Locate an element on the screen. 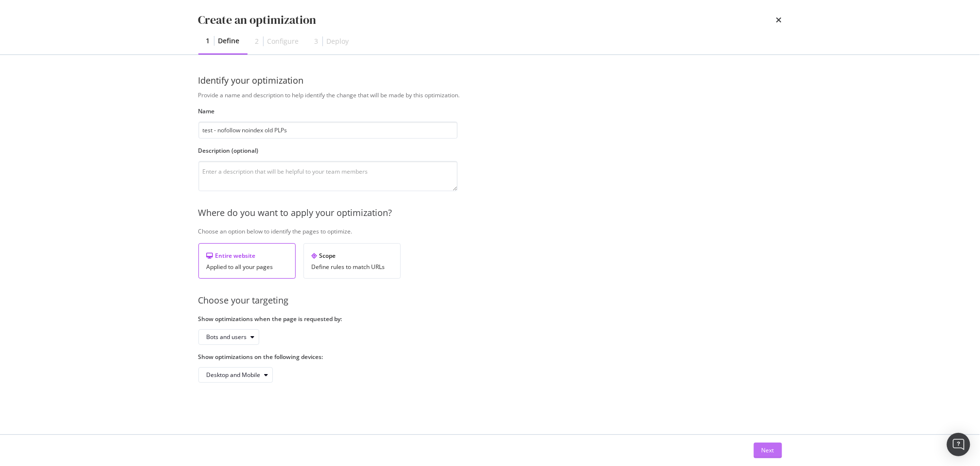 The image size is (980, 466). div: Choose an option below to identify the pages to optimize. is located at coordinates (490, 231).